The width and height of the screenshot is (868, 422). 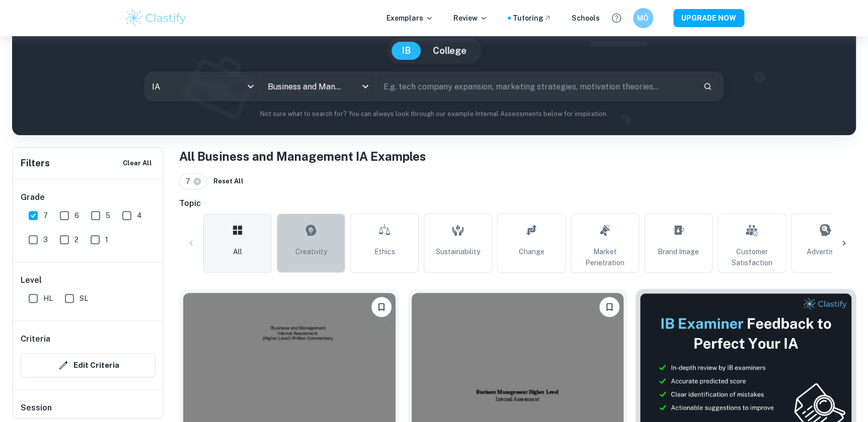 What do you see at coordinates (311, 252) in the screenshot?
I see `span: Creativity` at bounding box center [311, 252].